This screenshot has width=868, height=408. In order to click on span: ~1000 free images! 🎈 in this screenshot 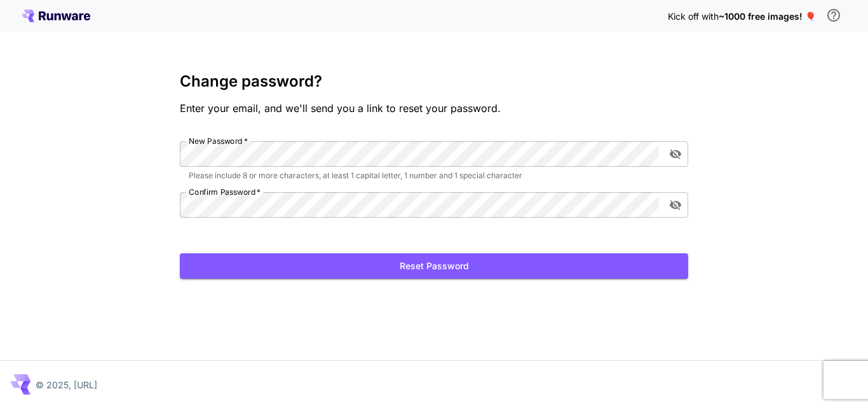, I will do `click(767, 16)`.